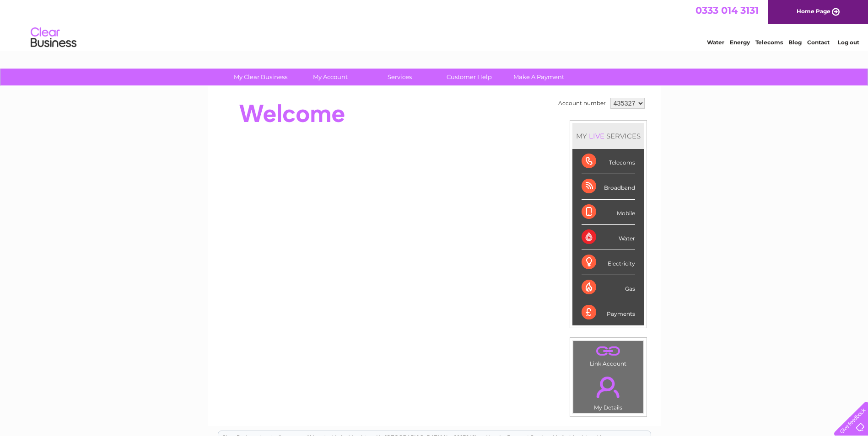  I want to click on div: Gas, so click(608, 287).